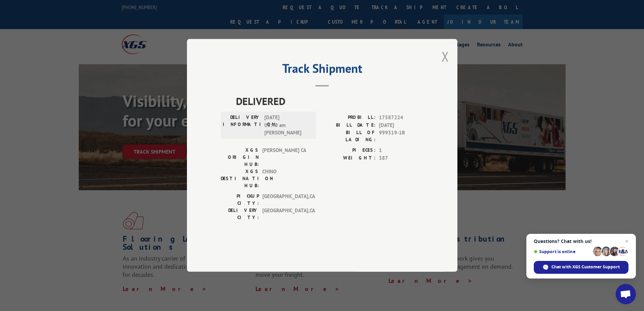 The height and width of the screenshot is (311, 644). I want to click on label: BILL OF LADING:, so click(349, 136).